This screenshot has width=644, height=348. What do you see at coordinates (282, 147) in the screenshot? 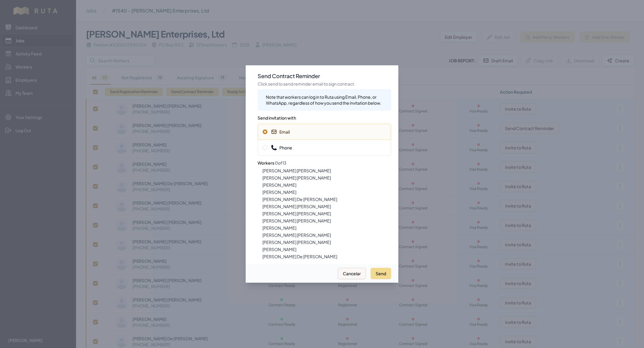
I see `span: Phone` at bounding box center [282, 147].